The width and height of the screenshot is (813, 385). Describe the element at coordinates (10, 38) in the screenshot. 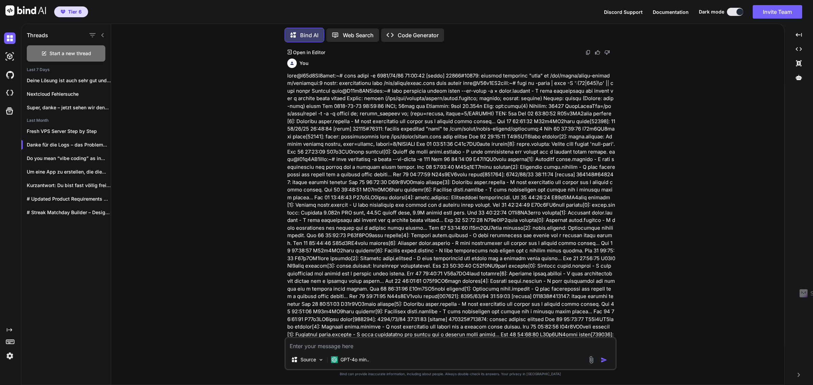

I see `img: darkChat` at that location.